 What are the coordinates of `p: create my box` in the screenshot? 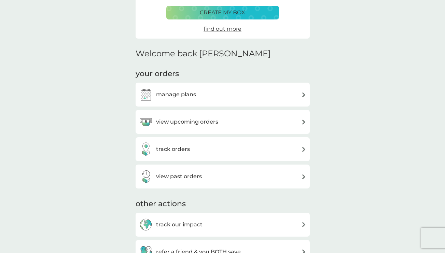 It's located at (222, 13).